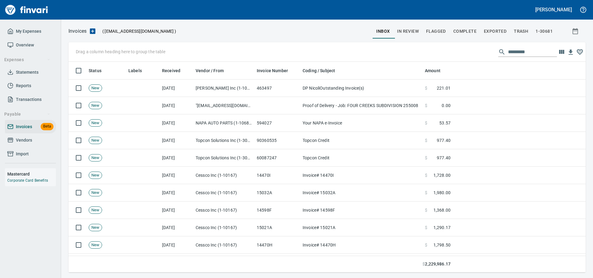 This screenshot has width=593, height=278. What do you see at coordinates (444, 88) in the screenshot?
I see `span: 221.01` at bounding box center [444, 88].